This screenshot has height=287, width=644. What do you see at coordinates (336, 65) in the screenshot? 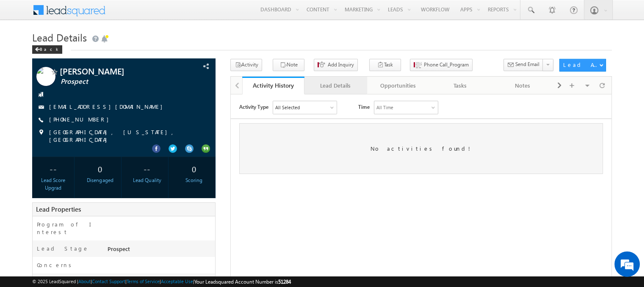
I see `button: Add Inquiry` at bounding box center [336, 65].